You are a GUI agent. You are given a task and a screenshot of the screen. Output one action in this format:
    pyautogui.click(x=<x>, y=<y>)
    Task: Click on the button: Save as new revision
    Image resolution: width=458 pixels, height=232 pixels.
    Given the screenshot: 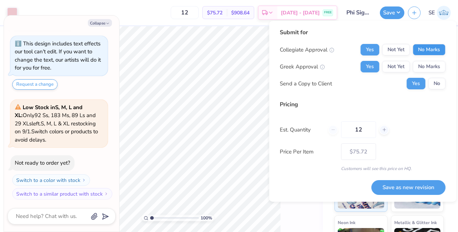 What is the action you would take?
    pyautogui.click(x=409, y=187)
    